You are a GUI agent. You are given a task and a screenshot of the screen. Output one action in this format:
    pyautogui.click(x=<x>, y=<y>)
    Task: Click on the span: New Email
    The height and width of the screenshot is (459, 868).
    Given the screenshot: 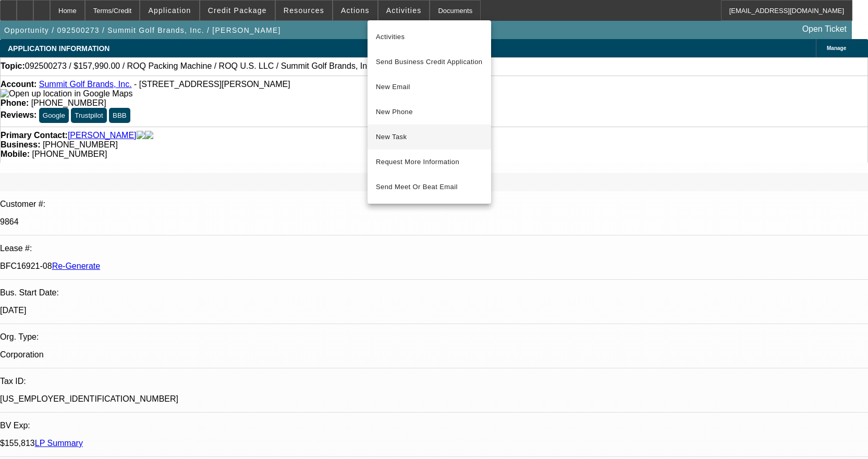 What is the action you would take?
    pyautogui.click(x=429, y=87)
    